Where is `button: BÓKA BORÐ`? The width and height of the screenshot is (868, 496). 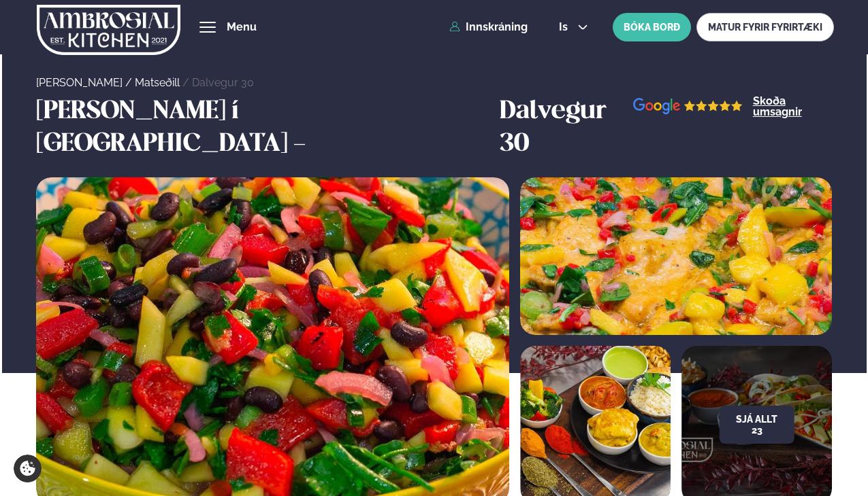 button: BÓKA BORÐ is located at coordinates (651, 27).